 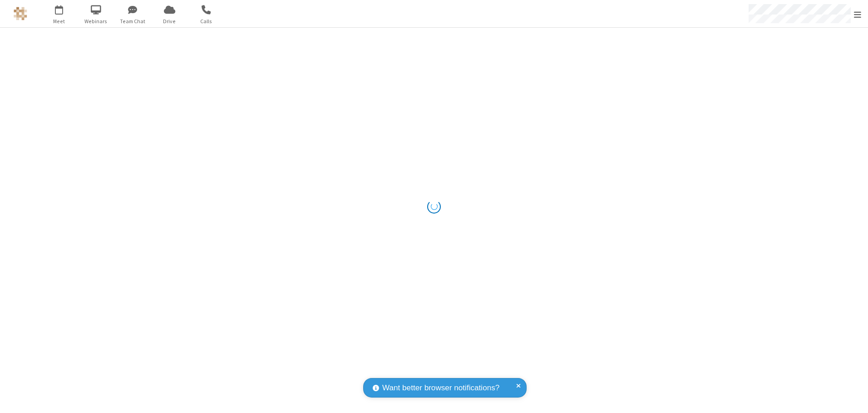 What do you see at coordinates (96, 21) in the screenshot?
I see `span: Webinars` at bounding box center [96, 21].